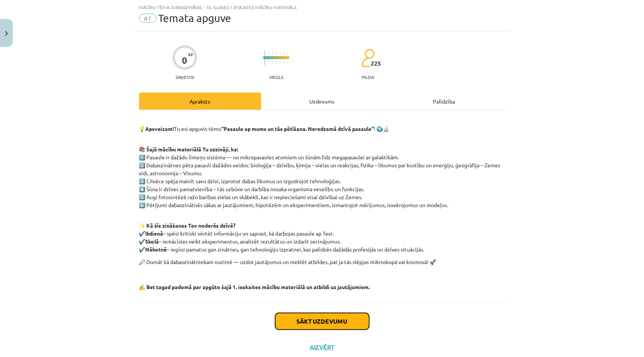 The height and width of the screenshot is (357, 644). I want to click on div: Apraksts, so click(200, 101).